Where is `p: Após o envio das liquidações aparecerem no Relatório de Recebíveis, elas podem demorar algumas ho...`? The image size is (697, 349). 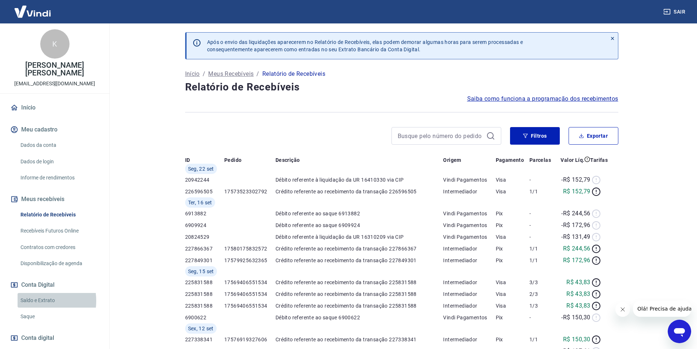 p: Após o envio das liquidações aparecerem no Relatório de Recebíveis, elas podem demorar algumas ho... is located at coordinates (365, 46).